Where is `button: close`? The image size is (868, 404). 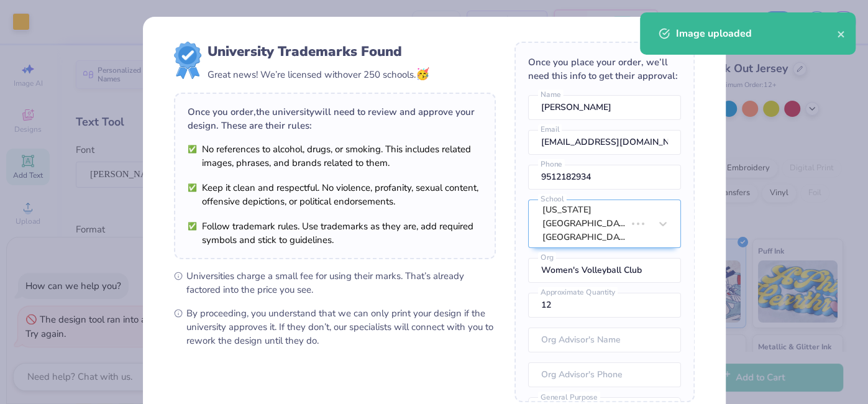 button: close is located at coordinates (841, 34).